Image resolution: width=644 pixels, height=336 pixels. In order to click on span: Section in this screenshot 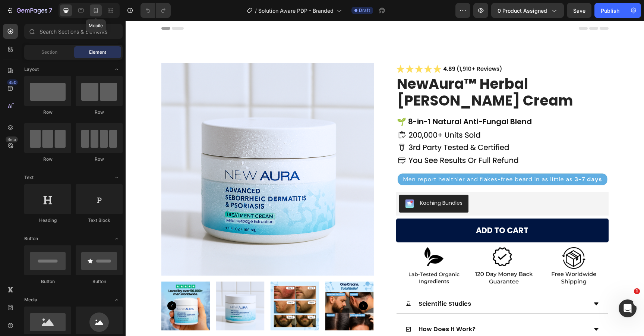, I will do `click(49, 52)`.